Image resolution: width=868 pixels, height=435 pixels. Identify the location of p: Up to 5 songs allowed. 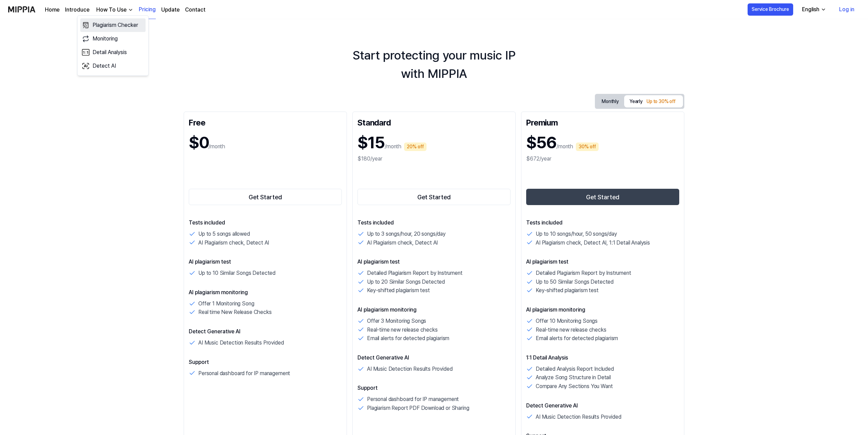
(224, 234).